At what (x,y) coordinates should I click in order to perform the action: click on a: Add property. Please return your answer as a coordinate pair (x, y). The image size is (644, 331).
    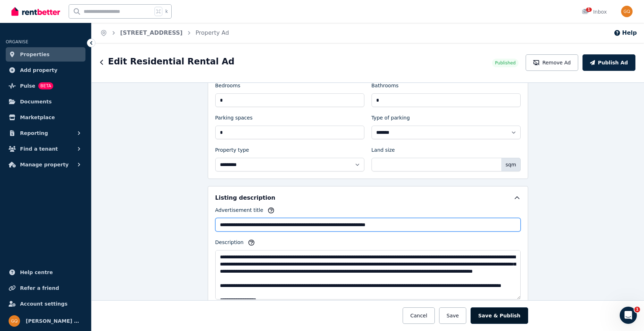
    Looking at the image, I should click on (45, 70).